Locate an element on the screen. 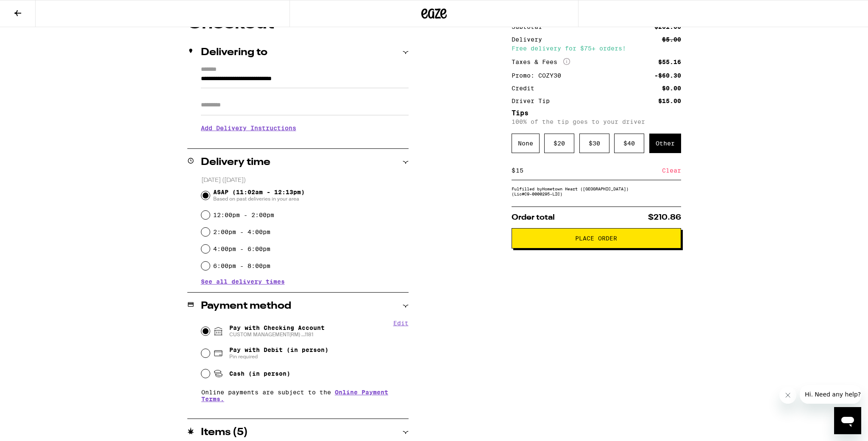 This screenshot has width=868, height=441. p: 100% of the tip goes to your driver is located at coordinates (596, 122).